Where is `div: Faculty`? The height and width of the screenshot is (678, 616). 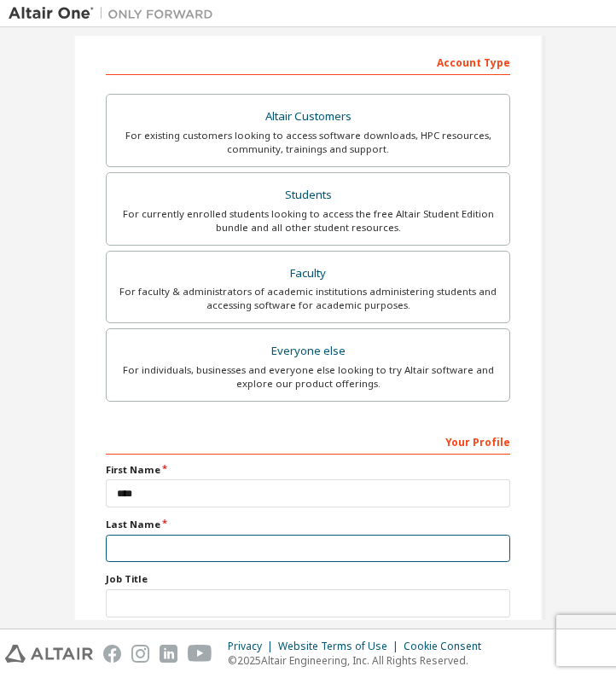 div: Faculty is located at coordinates (308, 274).